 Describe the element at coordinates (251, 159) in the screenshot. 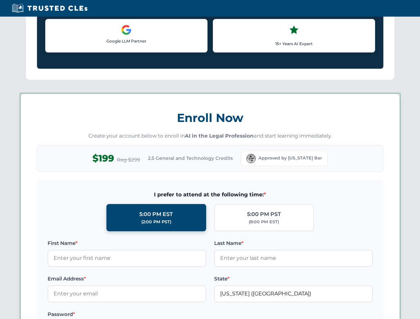

I see `img: Florida Bar` at that location.